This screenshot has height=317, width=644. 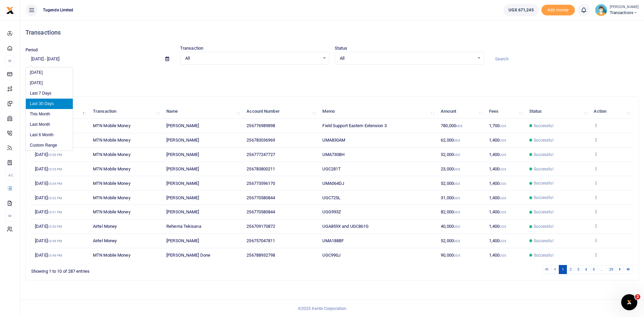 I want to click on span: 23,000, so click(x=450, y=169).